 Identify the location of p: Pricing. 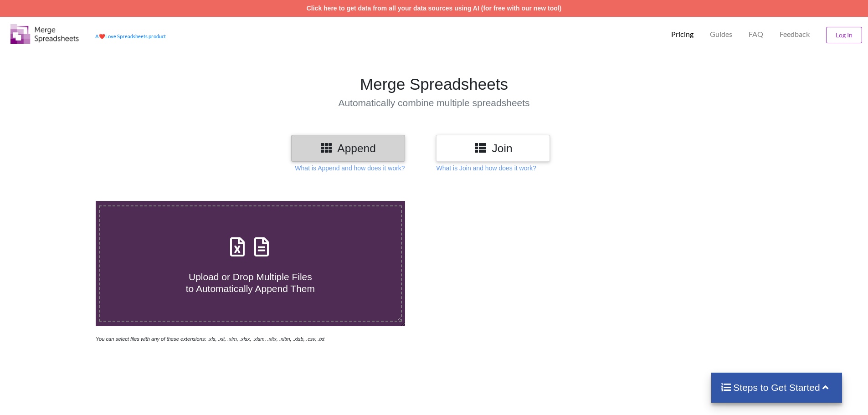
(682, 34).